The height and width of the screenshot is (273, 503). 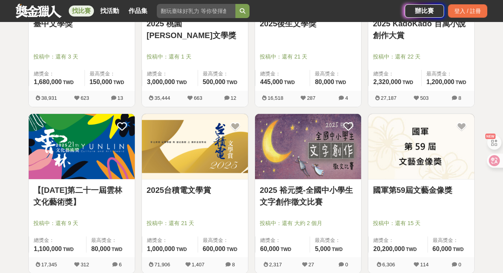 What do you see at coordinates (161, 249) in the screenshot?
I see `span: 1,000,000` at bounding box center [161, 249].